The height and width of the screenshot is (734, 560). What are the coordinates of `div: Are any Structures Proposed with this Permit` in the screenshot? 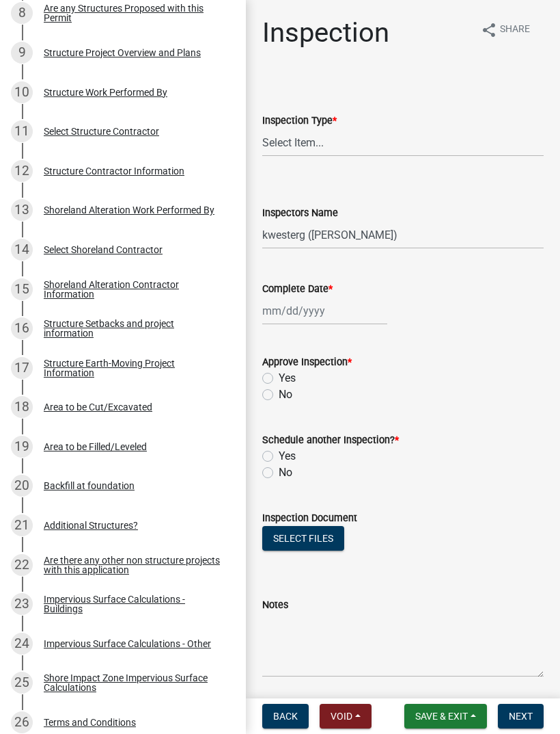 It's located at (134, 13).